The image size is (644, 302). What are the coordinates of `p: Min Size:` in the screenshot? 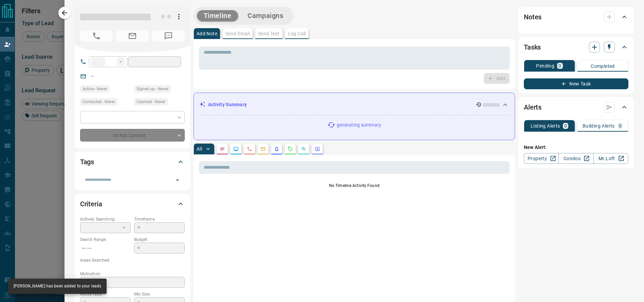 It's located at (159, 294).